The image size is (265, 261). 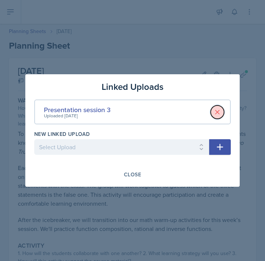 What do you see at coordinates (62, 134) in the screenshot?
I see `label: New Linked Upload` at bounding box center [62, 134].